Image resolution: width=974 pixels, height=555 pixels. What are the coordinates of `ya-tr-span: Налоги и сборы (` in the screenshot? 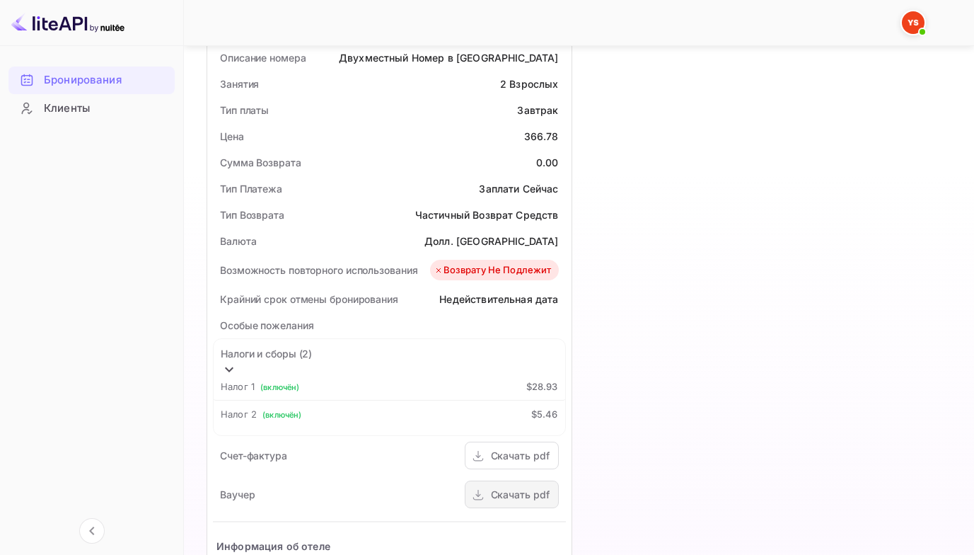 It's located at (261, 353).